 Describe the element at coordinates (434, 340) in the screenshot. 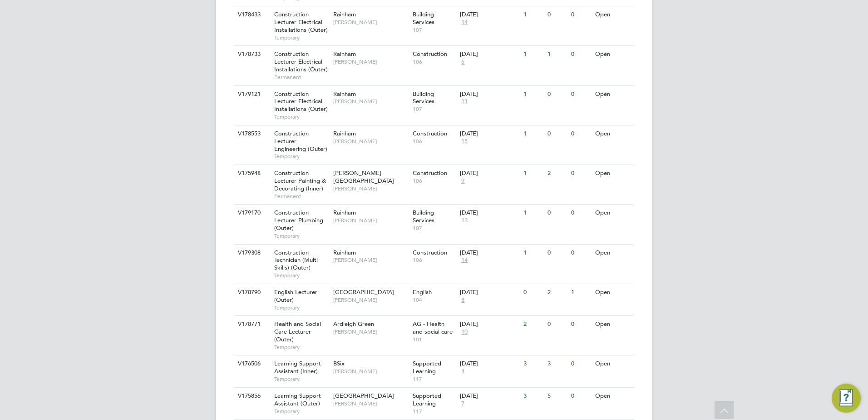

I see `span: 101` at that location.